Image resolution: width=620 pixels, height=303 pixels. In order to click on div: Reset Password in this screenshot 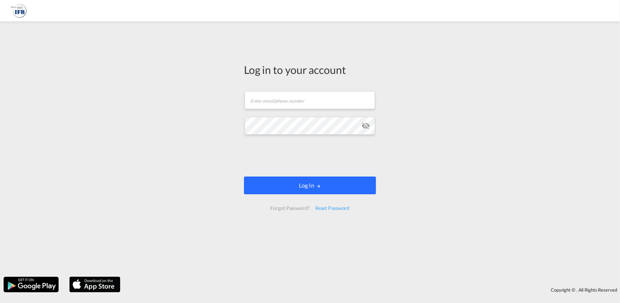, I will do `click(333, 208)`.